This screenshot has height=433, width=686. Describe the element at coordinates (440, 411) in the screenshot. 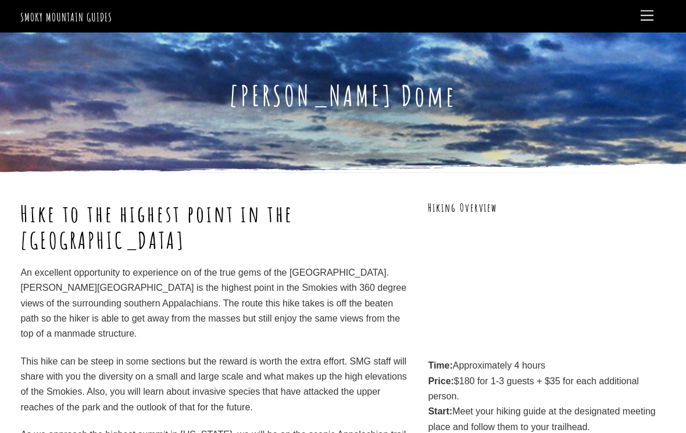

I see `strong: Start:` at that location.